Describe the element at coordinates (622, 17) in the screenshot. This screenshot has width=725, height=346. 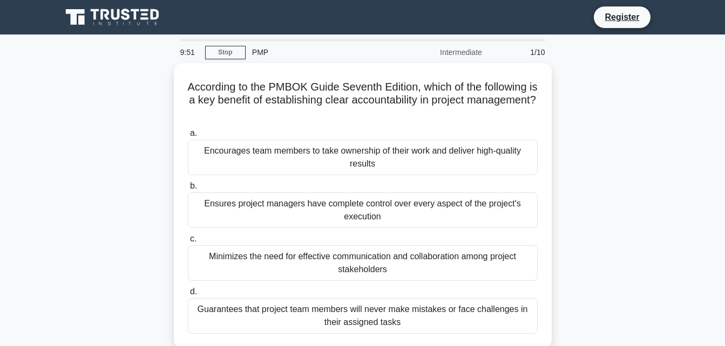
I see `a: Register` at that location.